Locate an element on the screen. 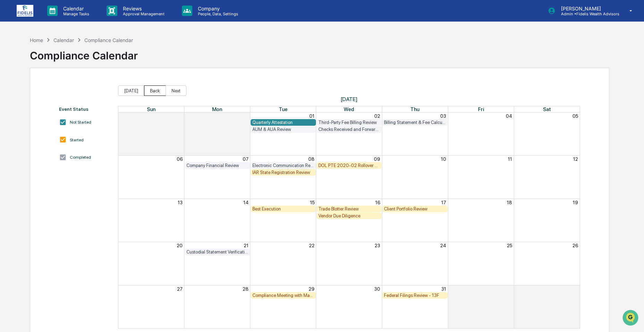  button: 08 is located at coordinates (311, 159).